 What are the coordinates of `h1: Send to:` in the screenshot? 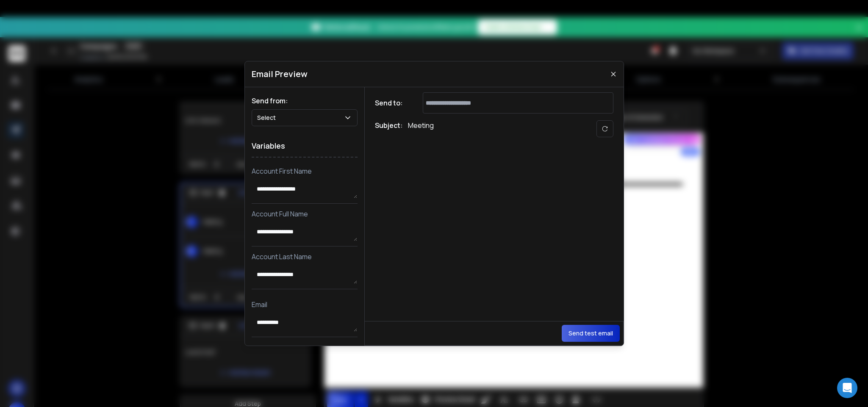 It's located at (392, 103).